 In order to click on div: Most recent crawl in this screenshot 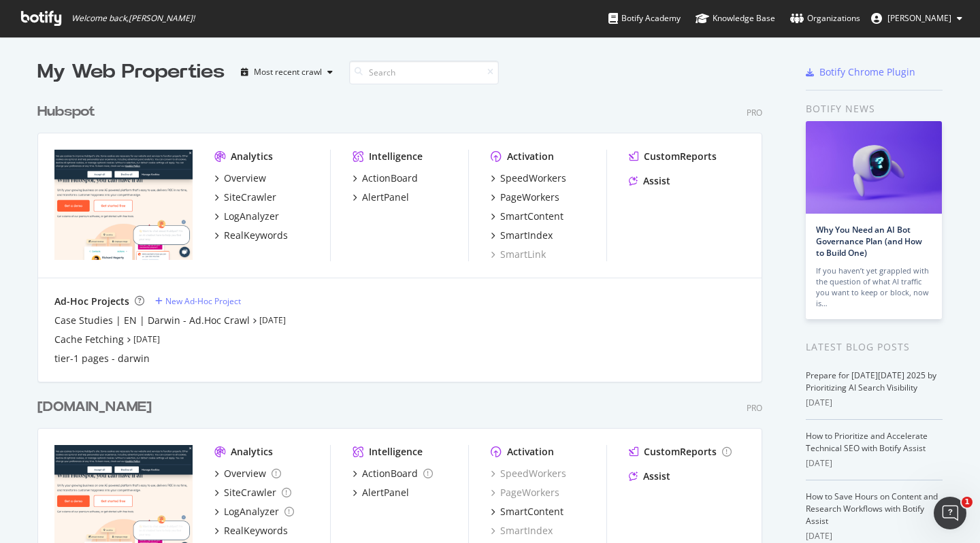, I will do `click(288, 72)`.